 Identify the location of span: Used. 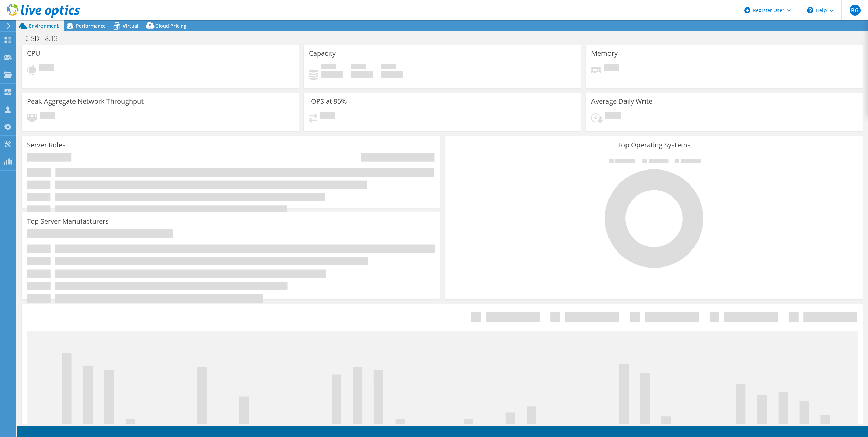
(328, 67).